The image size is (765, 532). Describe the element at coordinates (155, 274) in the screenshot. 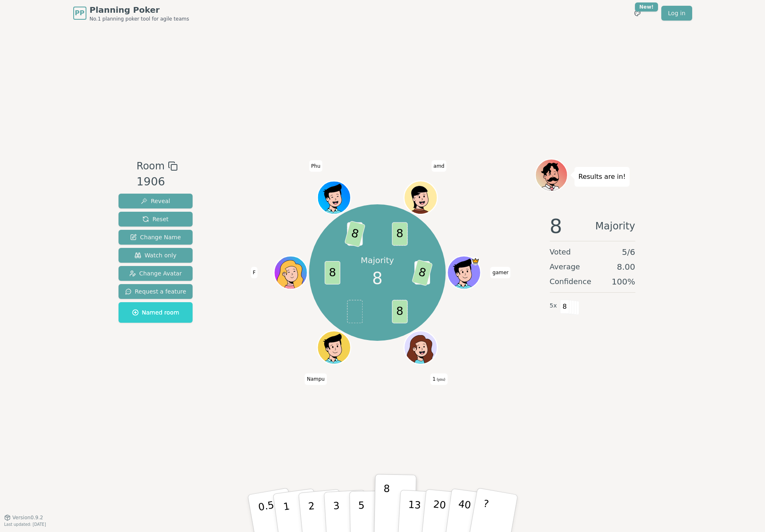

I see `span: Change Avatar` at that location.